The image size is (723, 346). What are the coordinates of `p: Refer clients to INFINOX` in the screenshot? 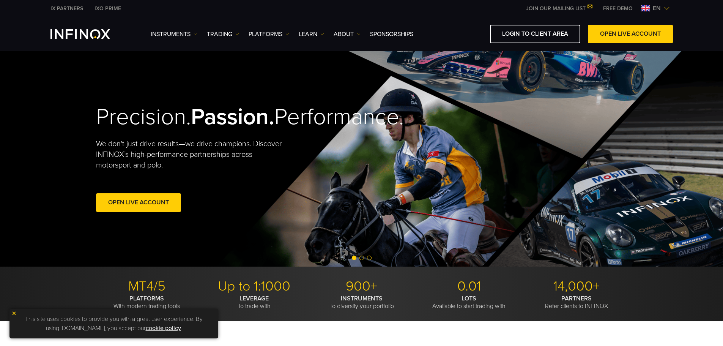 It's located at (576, 302).